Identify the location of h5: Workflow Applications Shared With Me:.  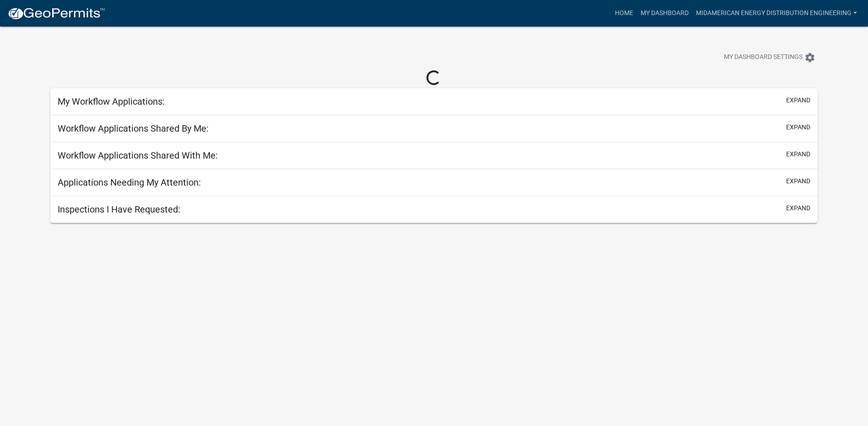
(138, 155).